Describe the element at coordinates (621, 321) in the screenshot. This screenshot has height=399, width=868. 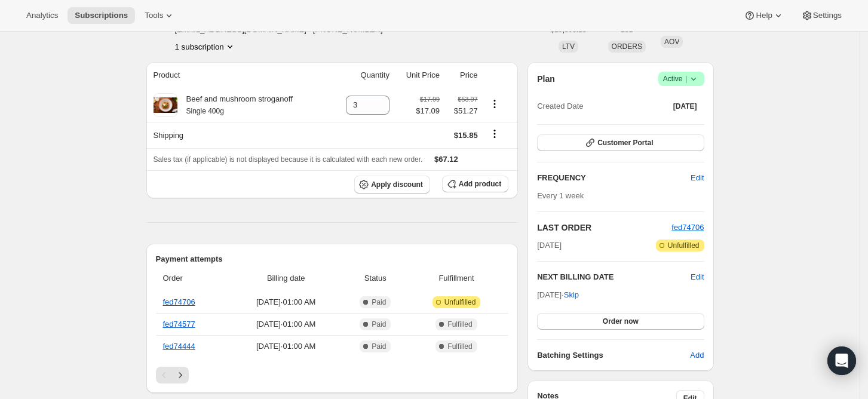
I see `span: Order now` at that location.